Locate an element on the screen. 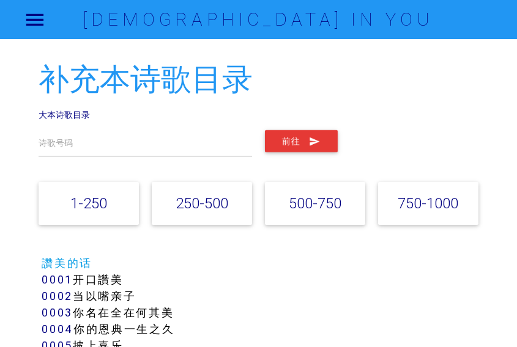 The height and width of the screenshot is (347, 517). a: 0001 is located at coordinates (57, 280).